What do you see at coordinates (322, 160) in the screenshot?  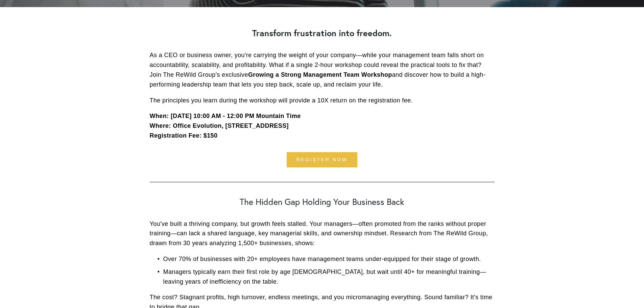 I see `a: register now` at bounding box center [322, 160].